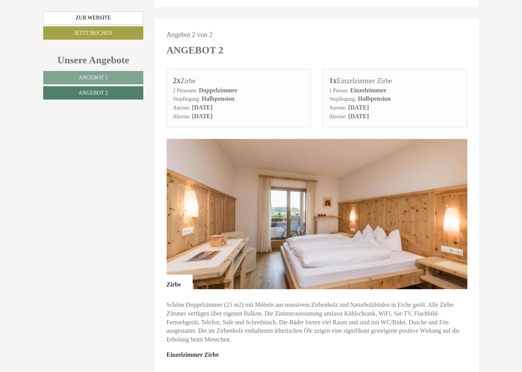 The height and width of the screenshot is (372, 522). I want to click on button: Previous, so click(184, 214).